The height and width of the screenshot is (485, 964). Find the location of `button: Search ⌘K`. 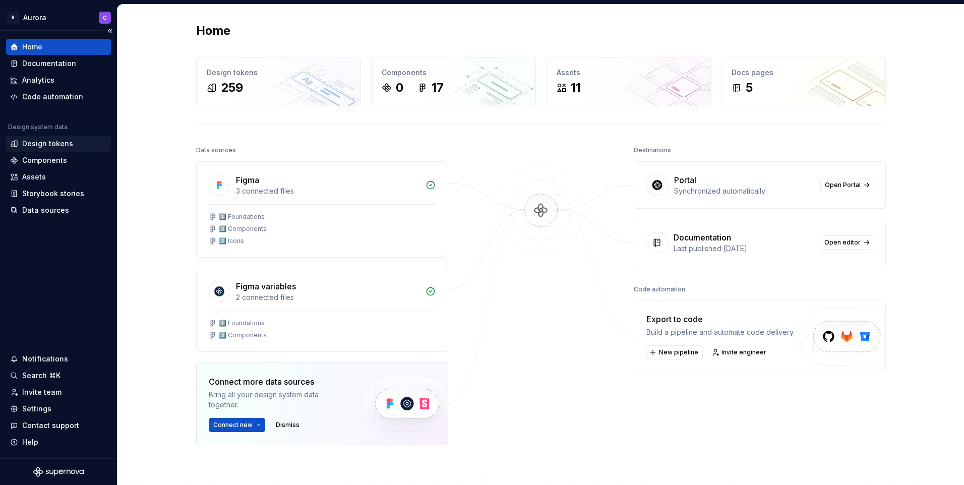

button: Search ⌘K is located at coordinates (58, 376).